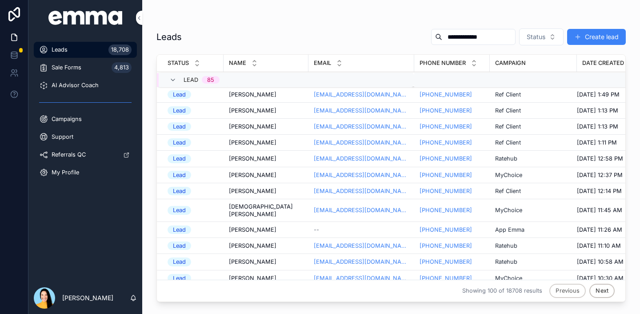 The width and height of the screenshot is (640, 314). What do you see at coordinates (65, 172) in the screenshot?
I see `span: My Profile` at bounding box center [65, 172].